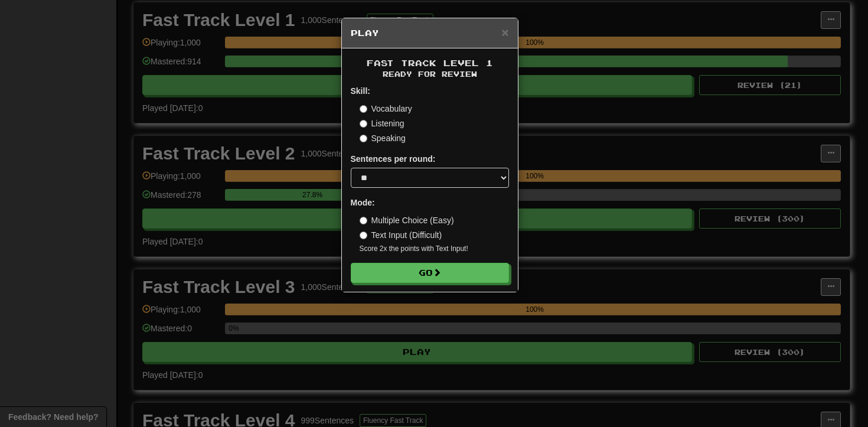 The height and width of the screenshot is (427, 868). Describe the element at coordinates (430, 63) in the screenshot. I see `span: Fast Track Level 1` at that location.